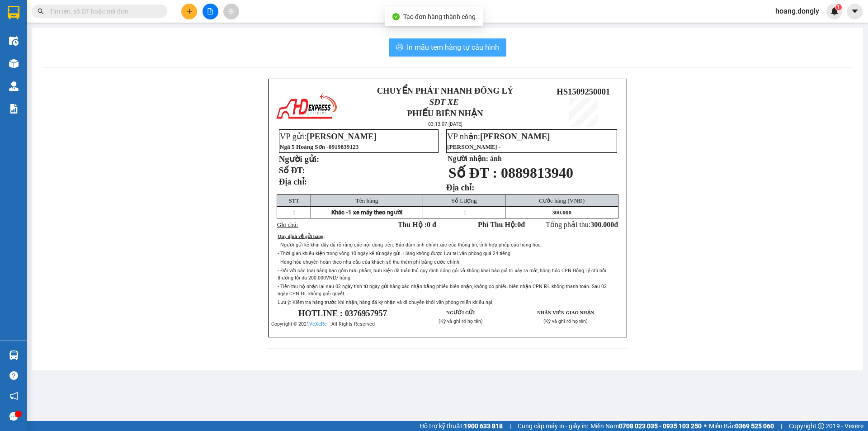 This screenshot has height=431, width=868. What do you see at coordinates (431, 224) in the screenshot?
I see `span: 0 đ` at bounding box center [431, 224].